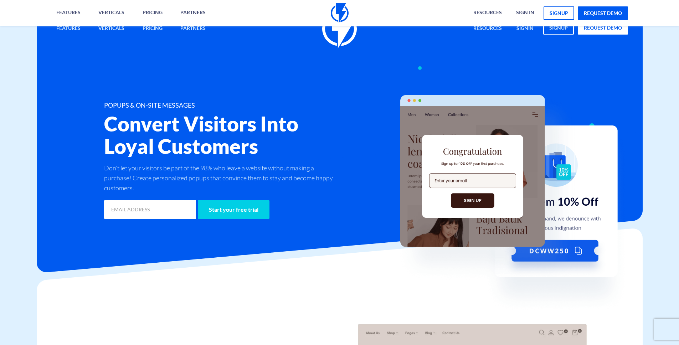 The width and height of the screenshot is (679, 345). I want to click on a: Verticals, so click(111, 29).